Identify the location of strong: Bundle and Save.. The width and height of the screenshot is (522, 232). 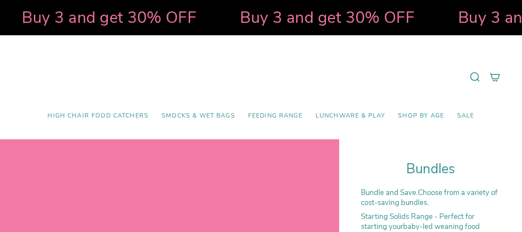
(389, 193).